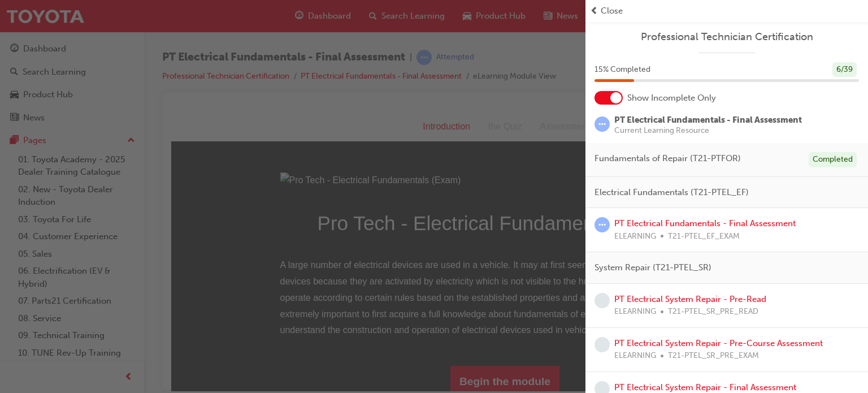  What do you see at coordinates (335, 111) in the screenshot?
I see `h1: Pro Tech - Electrical Fundamentals (Exam)` at bounding box center [335, 111].